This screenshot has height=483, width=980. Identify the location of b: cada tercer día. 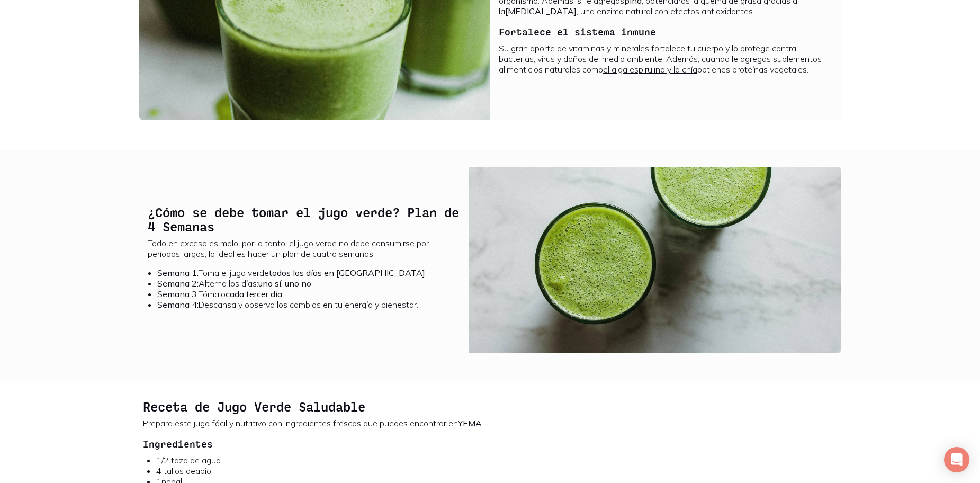
(254, 294).